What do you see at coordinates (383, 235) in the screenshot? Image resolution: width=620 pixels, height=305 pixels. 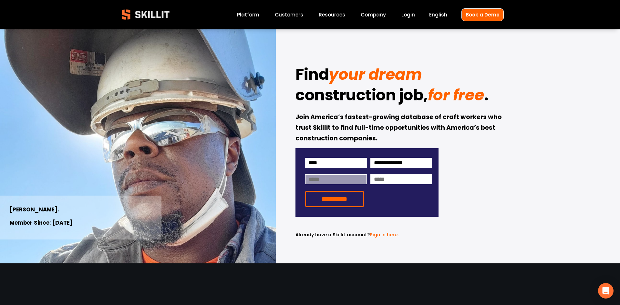 I see `a: Sign in here` at bounding box center [383, 235].